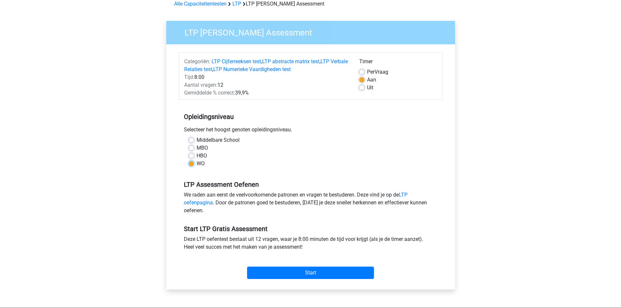 The height and width of the screenshot is (308, 621). I want to click on span: Aantal vragen:, so click(201, 85).